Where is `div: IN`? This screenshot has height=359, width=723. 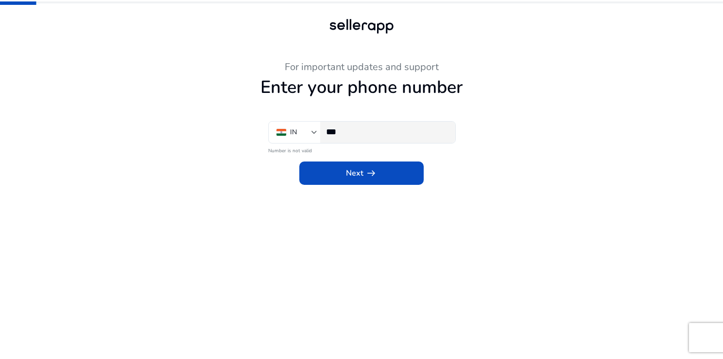
div: IN is located at coordinates (293, 132).